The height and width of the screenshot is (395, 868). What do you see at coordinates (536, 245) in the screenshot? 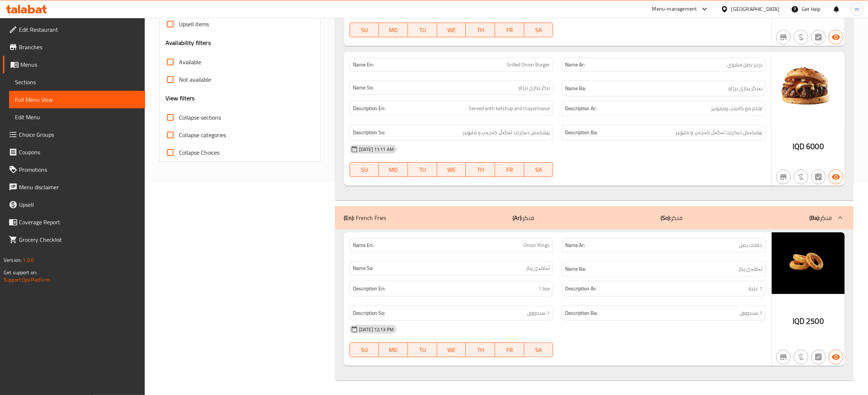
I see `span: Onion Rings` at bounding box center [536, 245].